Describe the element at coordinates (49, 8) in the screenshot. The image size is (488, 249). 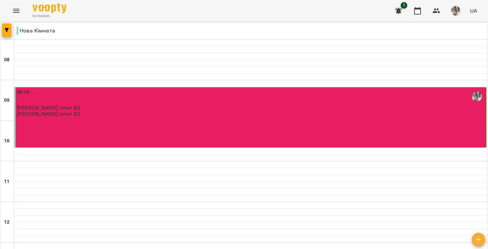
I see `img: Voopty Logo` at that location.